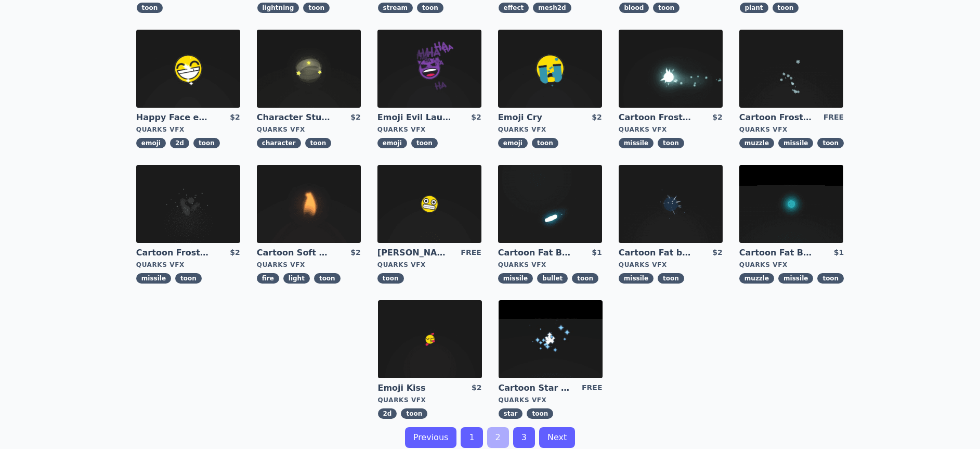  I want to click on a: Character Stun Effect, so click(294, 118).